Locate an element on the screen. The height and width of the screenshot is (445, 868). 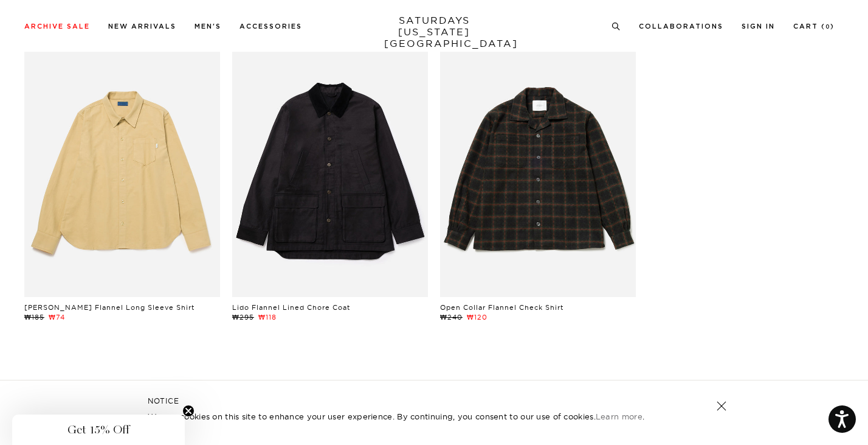
span: Get 15% Off is located at coordinates (98, 429).